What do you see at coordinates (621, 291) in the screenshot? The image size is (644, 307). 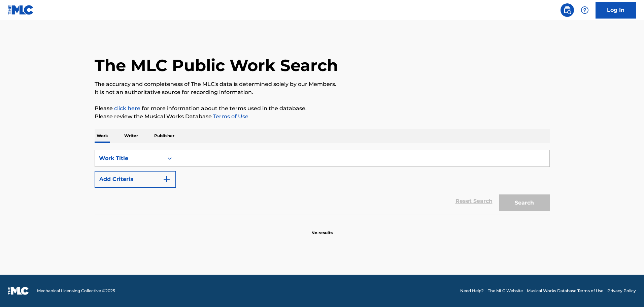 I see `a: Privacy Policy` at bounding box center [621, 291].